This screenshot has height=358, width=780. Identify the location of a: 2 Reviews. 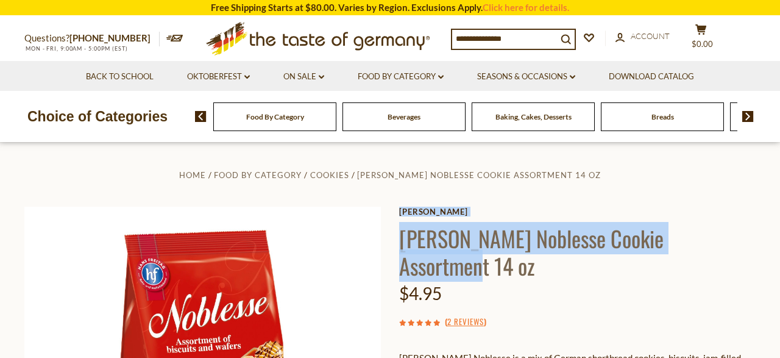
(465, 322).